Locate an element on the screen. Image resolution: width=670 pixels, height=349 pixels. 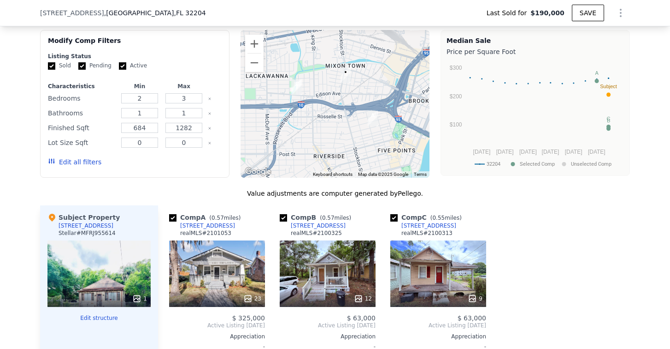
div: Modify Comp Filters is located at coordinates (135, 44).